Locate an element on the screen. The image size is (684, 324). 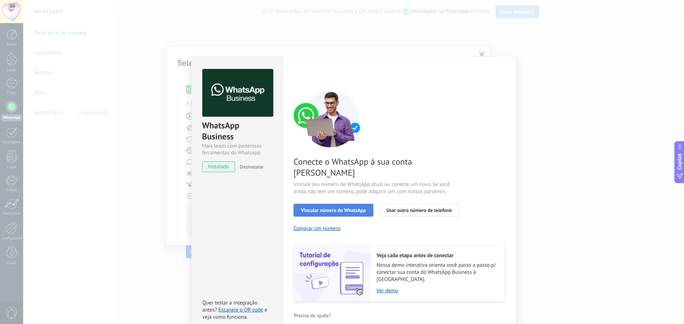
span: Vincule seu número de WhatsApp atual ou conecte um novo. Se você ainda não tem um número, pode ad... is located at coordinates (378, 188).